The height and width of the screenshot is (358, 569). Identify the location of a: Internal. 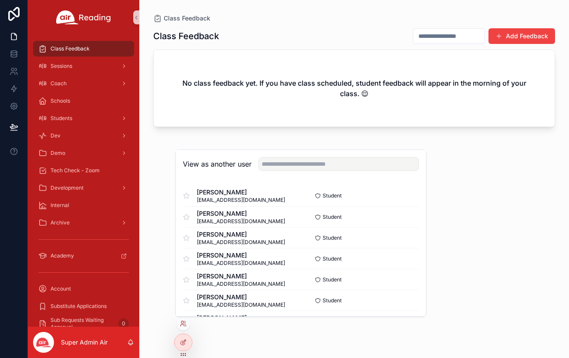
(84, 205).